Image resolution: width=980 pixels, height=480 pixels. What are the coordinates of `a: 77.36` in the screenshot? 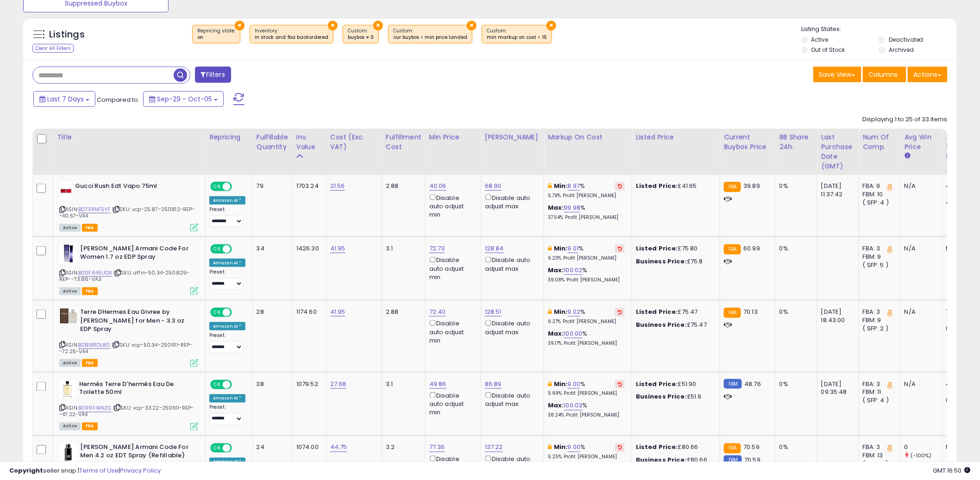 It's located at (437, 448).